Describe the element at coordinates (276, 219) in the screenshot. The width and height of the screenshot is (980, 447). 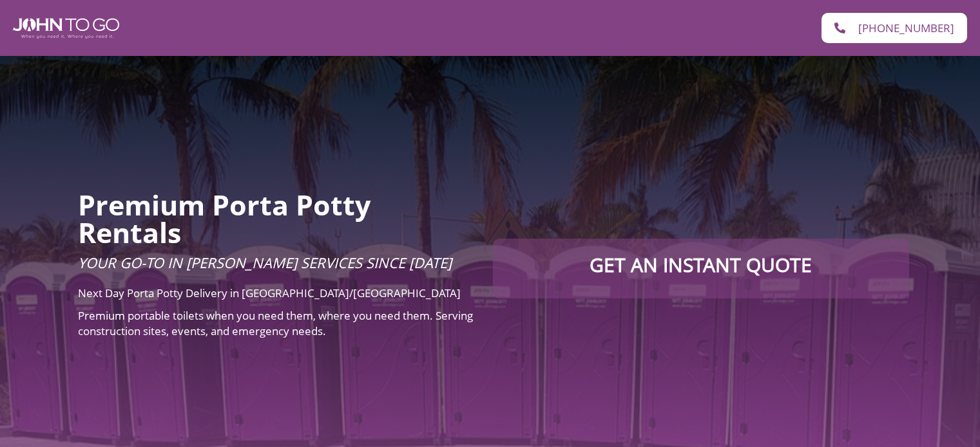
I see `h2: Premium Porta Potty Rentals` at that location.